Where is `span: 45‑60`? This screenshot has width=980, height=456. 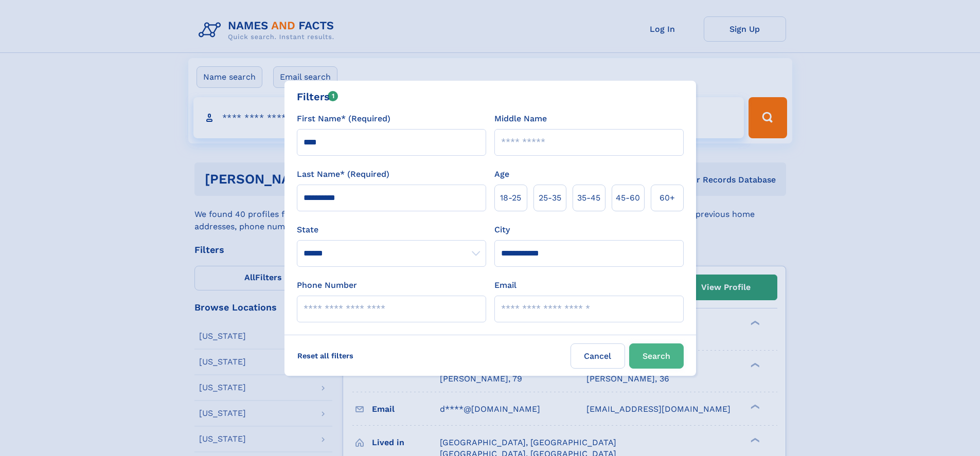
span: 45‑60 is located at coordinates (628, 198).